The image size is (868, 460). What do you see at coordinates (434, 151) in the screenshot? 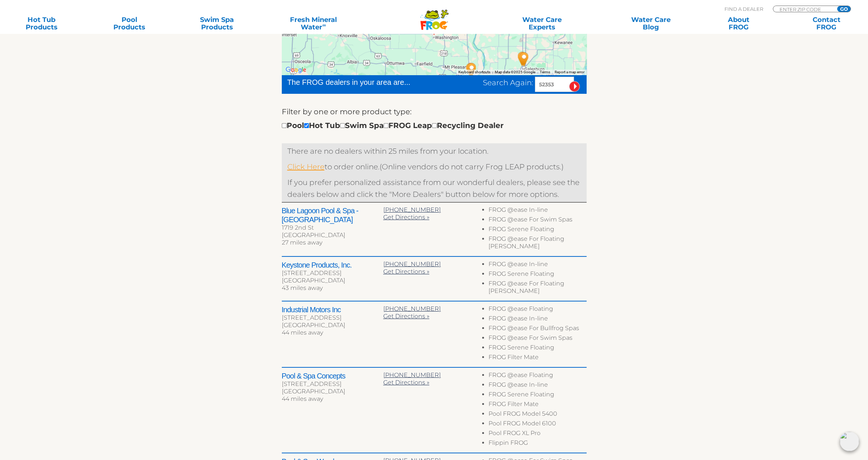
I see `p: There are no dealers within 25 miles from your location.` at bounding box center [434, 151].